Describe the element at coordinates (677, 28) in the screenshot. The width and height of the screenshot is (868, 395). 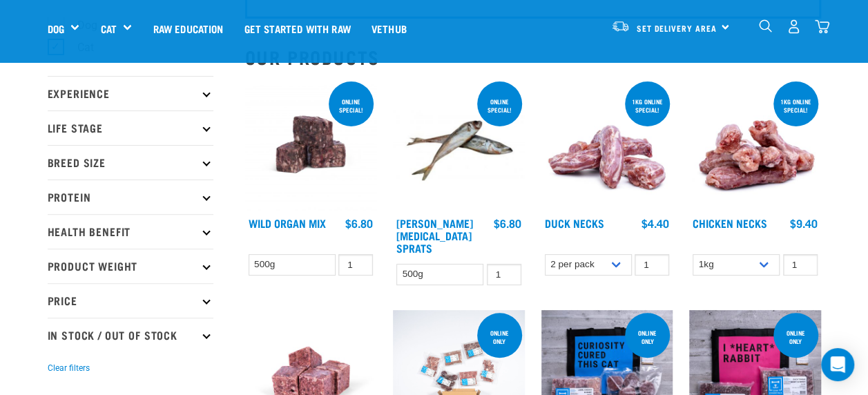
I see `span: Set Delivery Area` at that location.